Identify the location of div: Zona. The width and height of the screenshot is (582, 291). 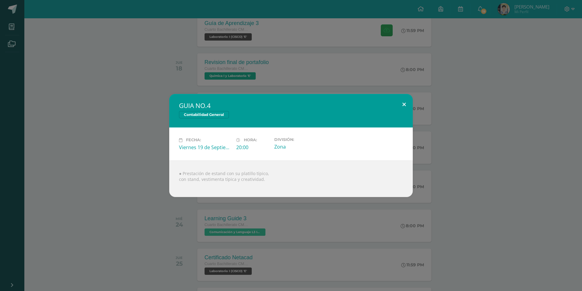
(301, 146).